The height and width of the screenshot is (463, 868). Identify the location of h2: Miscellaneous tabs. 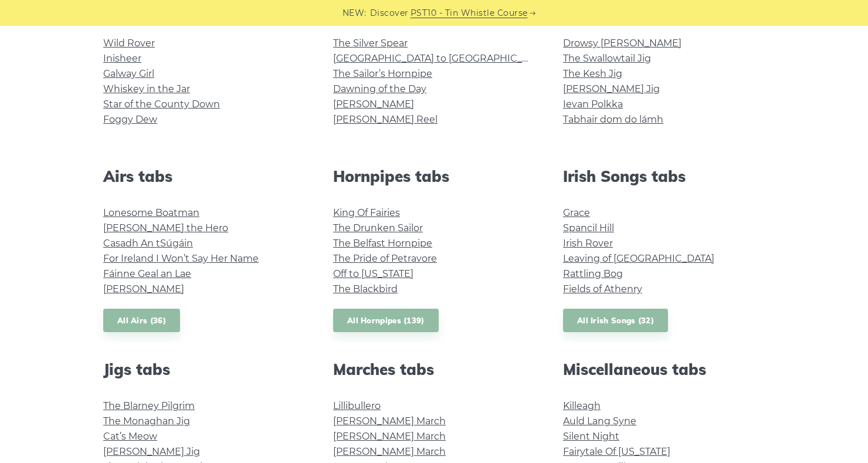
(664, 369).